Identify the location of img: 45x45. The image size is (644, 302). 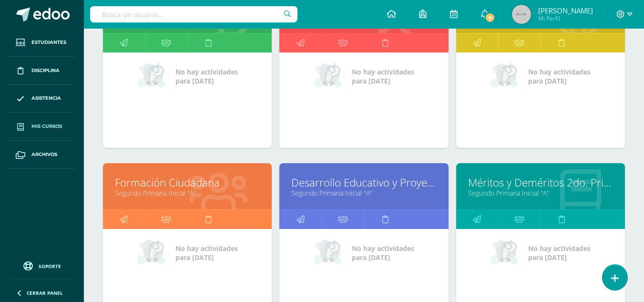
(521, 15).